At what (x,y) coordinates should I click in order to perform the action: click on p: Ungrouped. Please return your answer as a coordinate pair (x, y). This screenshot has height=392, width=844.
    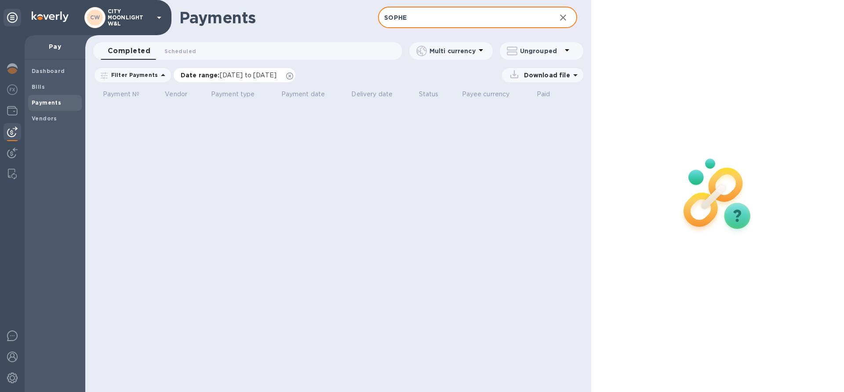
    Looking at the image, I should click on (541, 51).